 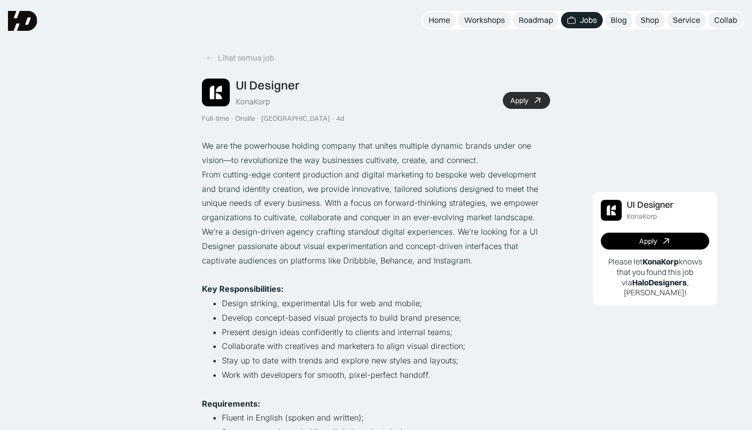 I want to click on div: Onsite, so click(x=245, y=118).